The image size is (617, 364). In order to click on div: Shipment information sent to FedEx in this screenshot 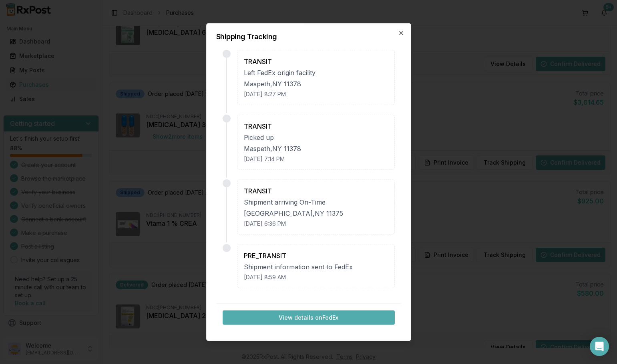, I will do `click(316, 266)`.